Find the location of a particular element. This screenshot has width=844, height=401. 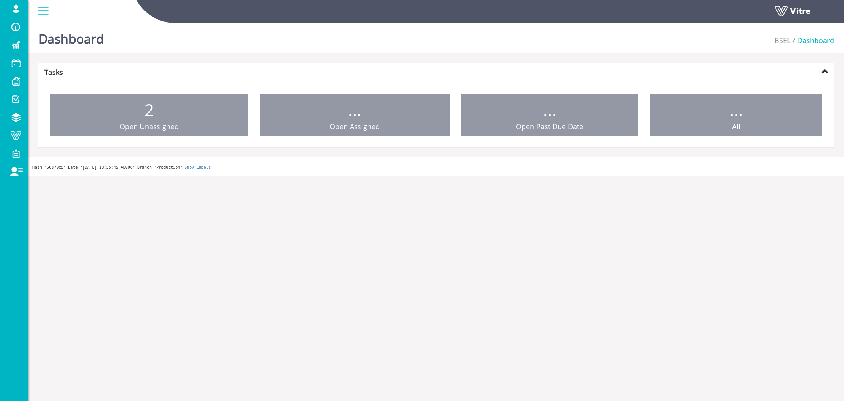

span: Open Unassigned is located at coordinates (149, 126).